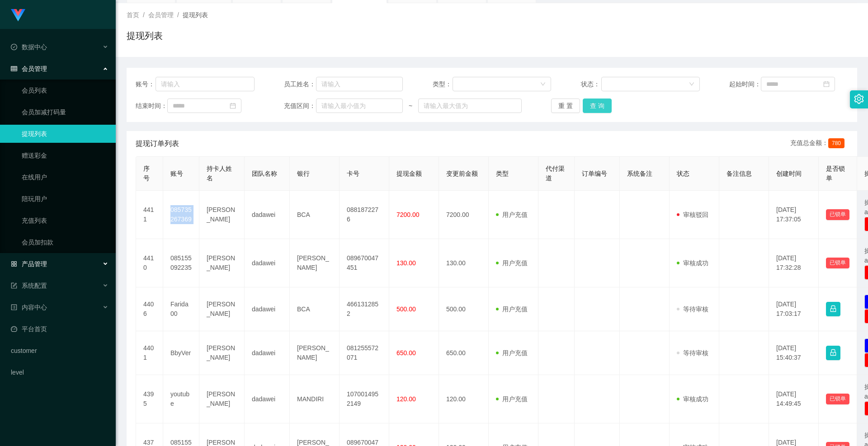 This screenshot has height=446, width=868. I want to click on i: 图标: check-circle-o, so click(14, 47).